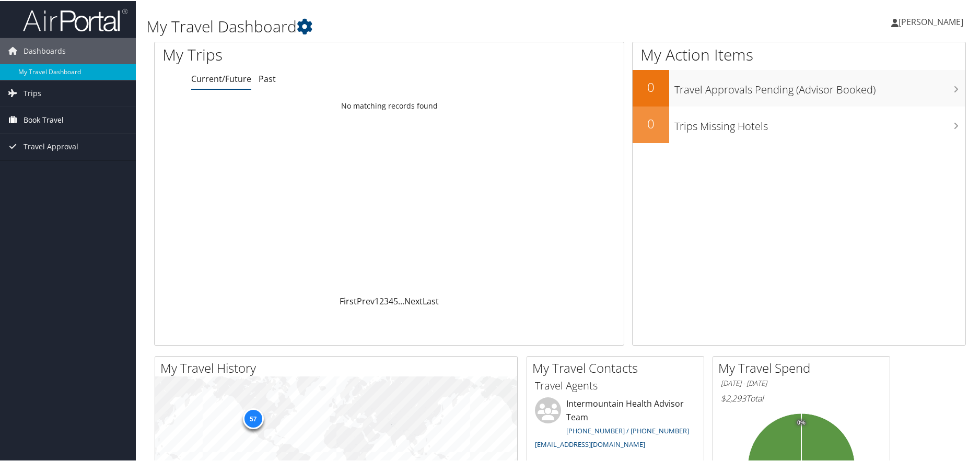 The width and height of the screenshot is (980, 461). What do you see at coordinates (366, 301) in the screenshot?
I see `a: Prev` at bounding box center [366, 301].